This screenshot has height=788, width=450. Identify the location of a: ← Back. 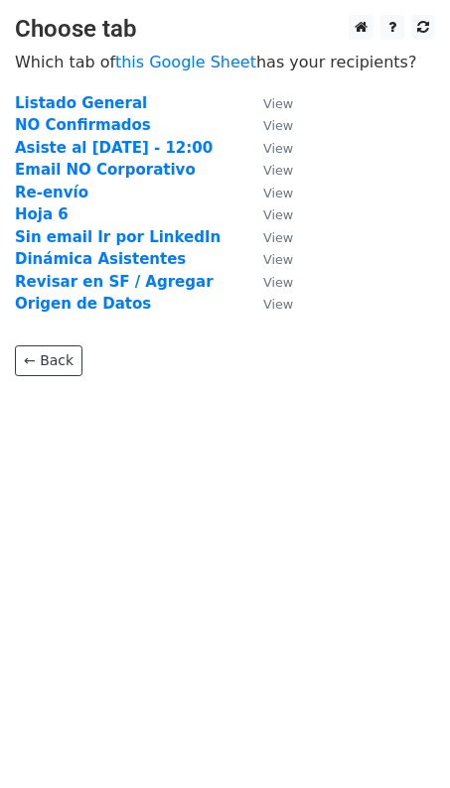
(49, 360).